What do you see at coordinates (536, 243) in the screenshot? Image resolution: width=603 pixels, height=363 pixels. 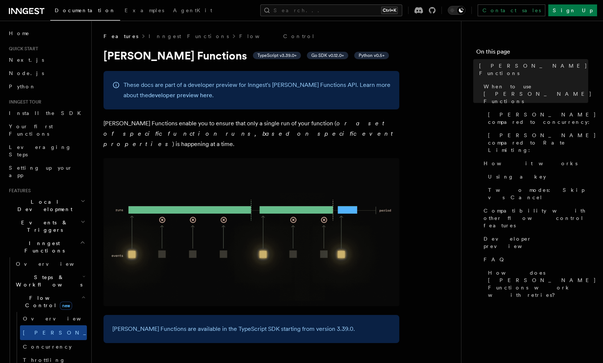 I see `span: Developer preview` at bounding box center [536, 243].